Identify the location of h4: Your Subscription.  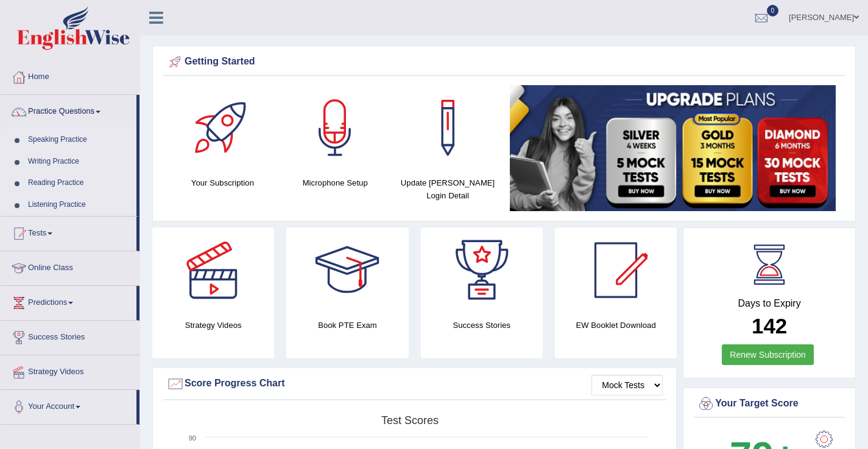
(222, 183).